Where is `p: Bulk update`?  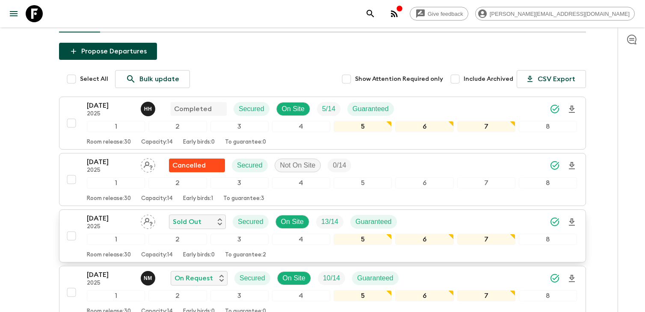 p: Bulk update is located at coordinates (159, 79).